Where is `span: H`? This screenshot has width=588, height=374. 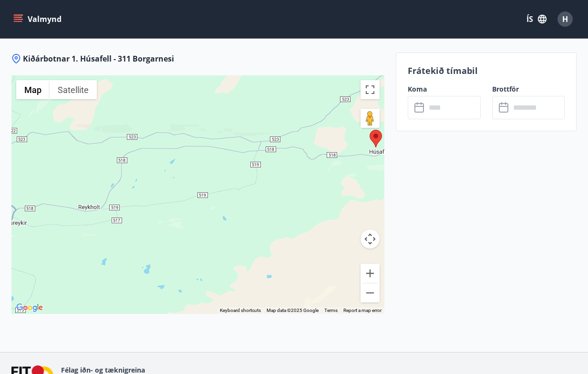 span: H is located at coordinates (565, 19).